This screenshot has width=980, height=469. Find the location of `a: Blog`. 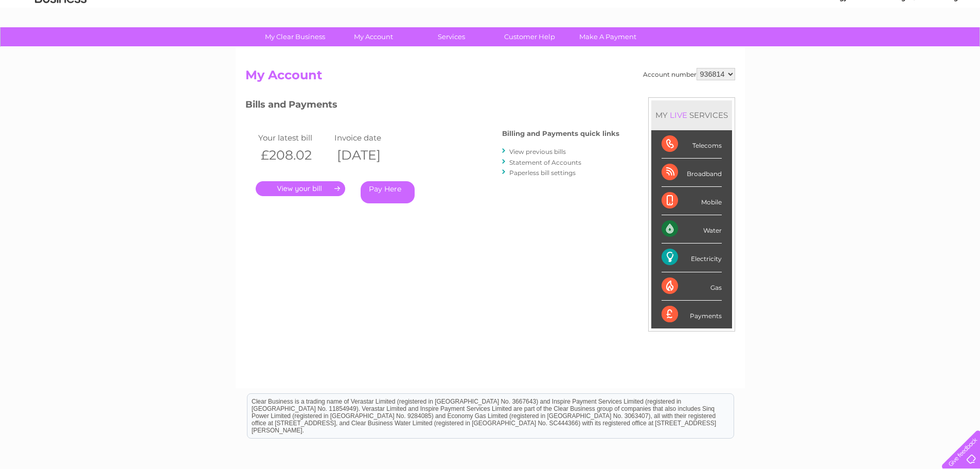

a: Blog is located at coordinates (898, 47).